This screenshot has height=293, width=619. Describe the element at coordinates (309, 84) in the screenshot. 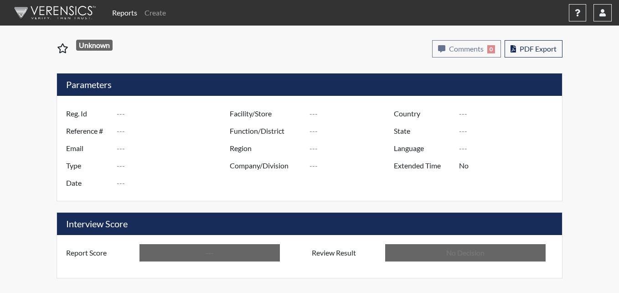

I see `h5: Parameters` at that location.